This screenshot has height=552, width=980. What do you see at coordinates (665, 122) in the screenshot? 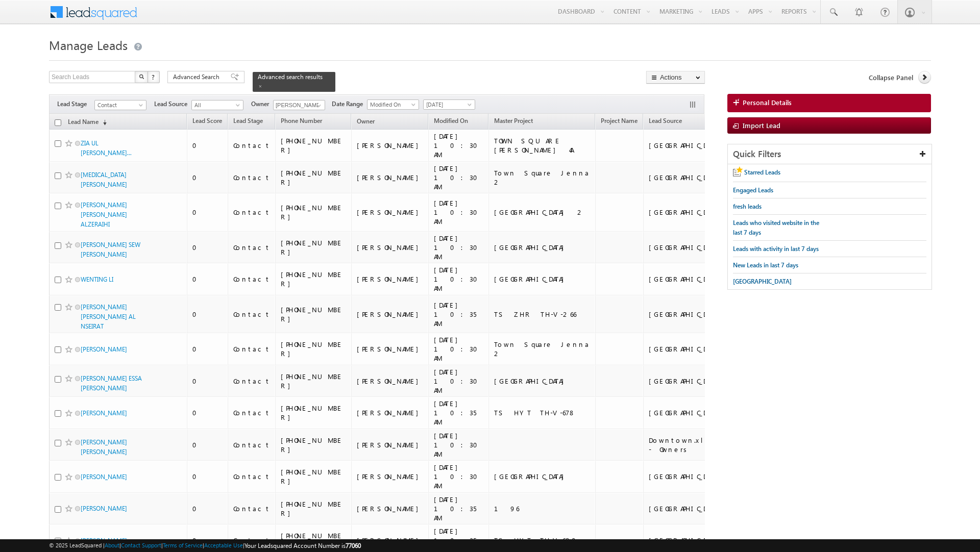
I see `a: Lead Source` at bounding box center [665, 122].